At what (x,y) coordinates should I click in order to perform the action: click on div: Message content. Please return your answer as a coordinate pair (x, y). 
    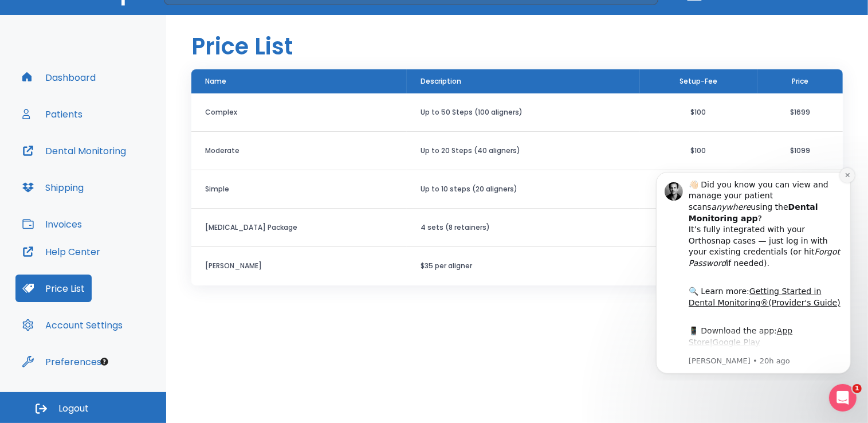
    Looking at the image, I should click on (127, 104).